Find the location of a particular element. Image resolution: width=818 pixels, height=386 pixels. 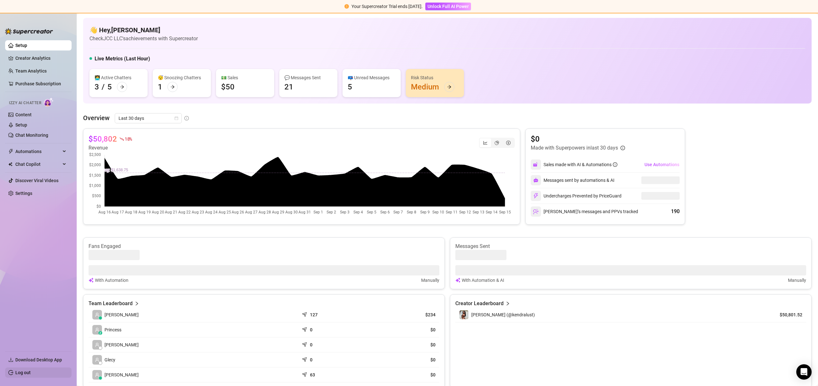

article: 127 is located at coordinates (314, 315).